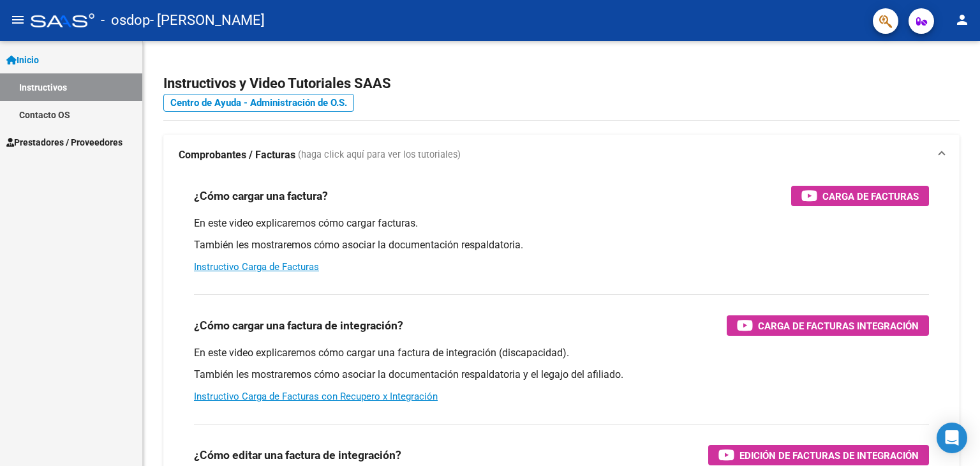 This screenshot has width=980, height=466. I want to click on a: Instructivo Carga de Facturas, so click(257, 267).